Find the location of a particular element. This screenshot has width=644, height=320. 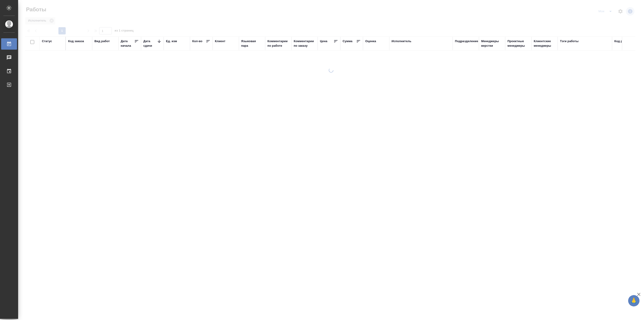

div: Комментарии по работе is located at coordinates (278, 44).